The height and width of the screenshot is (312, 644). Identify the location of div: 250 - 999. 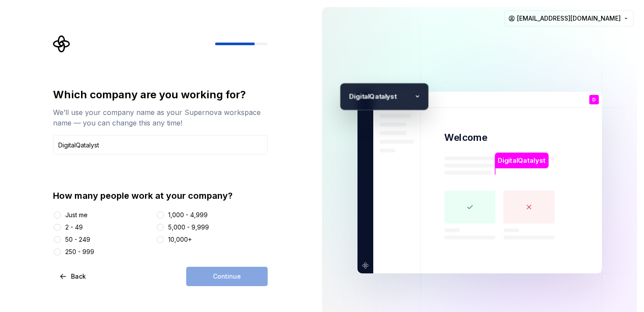
(80, 252).